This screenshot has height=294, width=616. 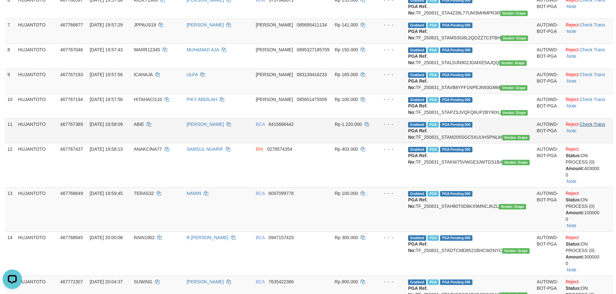 I want to click on span: ANAKCINA77, so click(x=148, y=149).